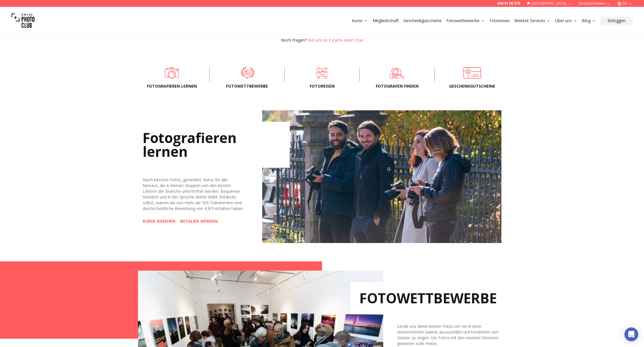  I want to click on a: Über uns, so click(566, 21).